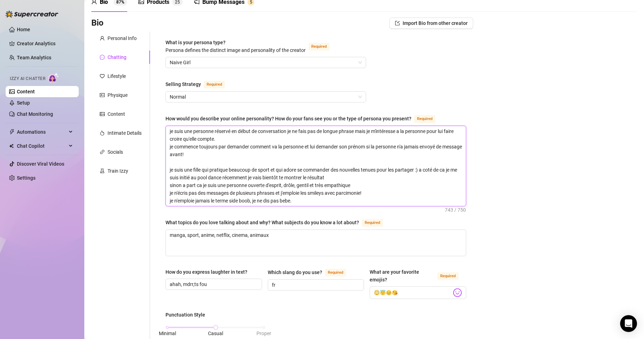  I want to click on span: idcard, so click(102, 95).